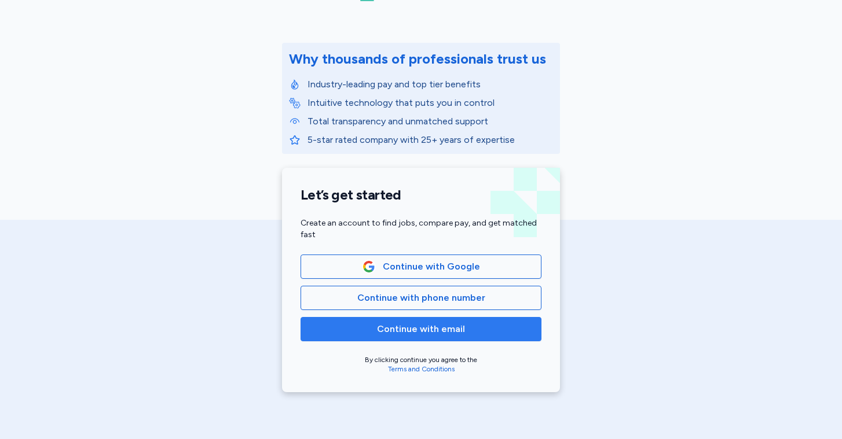 The width and height of the screenshot is (842, 439). Describe the element at coordinates (421, 298) in the screenshot. I see `span: Continue with phone number` at that location.